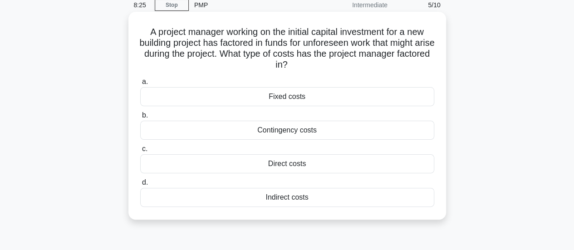 Image resolution: width=574 pixels, height=250 pixels. What do you see at coordinates (287, 97) in the screenshot?
I see `div: Fixed costs` at bounding box center [287, 97].